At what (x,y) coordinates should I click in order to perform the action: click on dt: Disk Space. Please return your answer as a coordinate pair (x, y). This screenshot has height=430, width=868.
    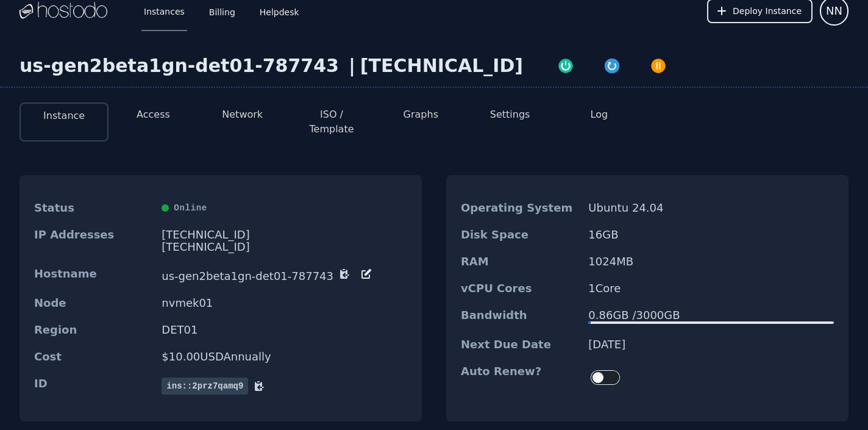
    Looking at the image, I should click on (520, 235).